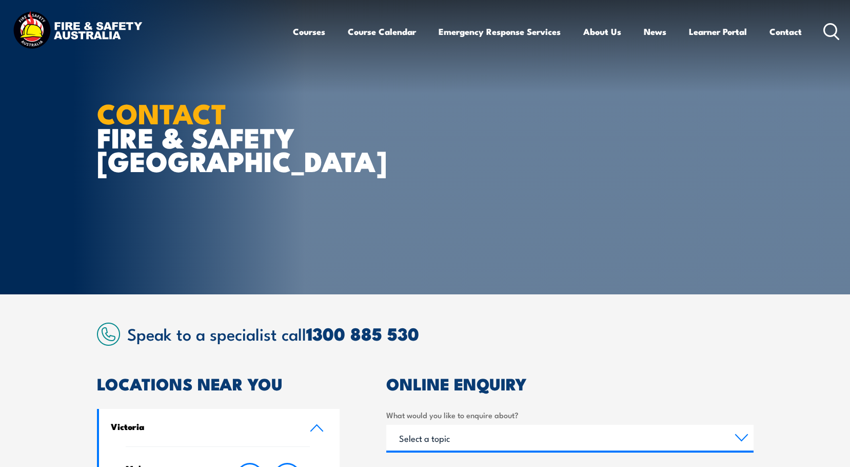 The width and height of the screenshot is (850, 467). What do you see at coordinates (603, 31) in the screenshot?
I see `a: About Us` at bounding box center [603, 31].